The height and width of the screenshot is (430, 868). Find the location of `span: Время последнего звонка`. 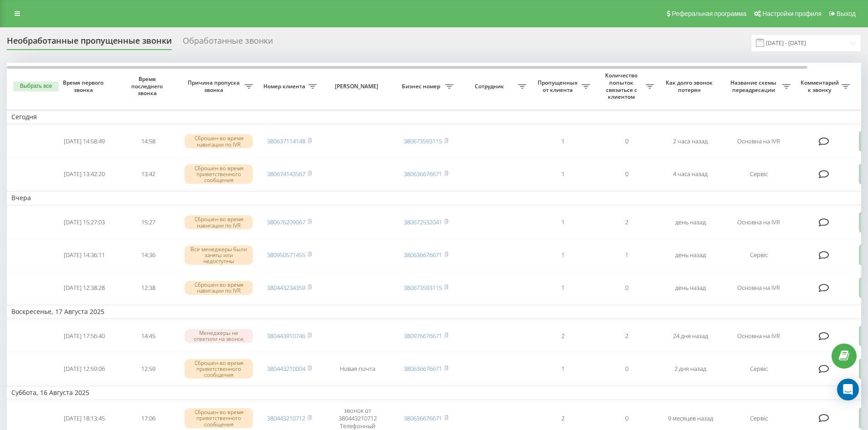

span: Время последнего звонка is located at coordinates (148, 86).